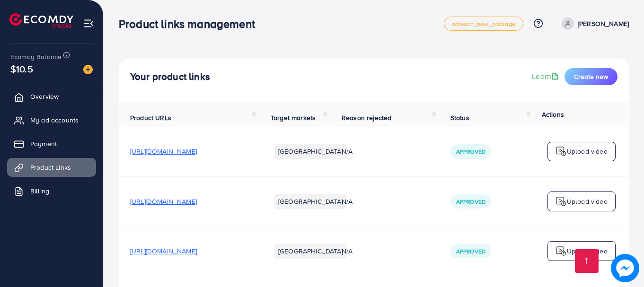  What do you see at coordinates (546, 76) in the screenshot?
I see `a: Learn` at bounding box center [546, 76].